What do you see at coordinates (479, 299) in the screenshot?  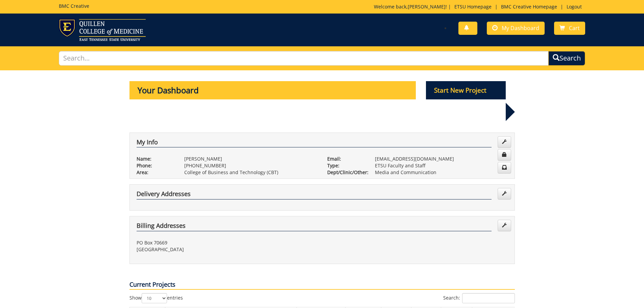 I see `label: Search:` at bounding box center [479, 299].